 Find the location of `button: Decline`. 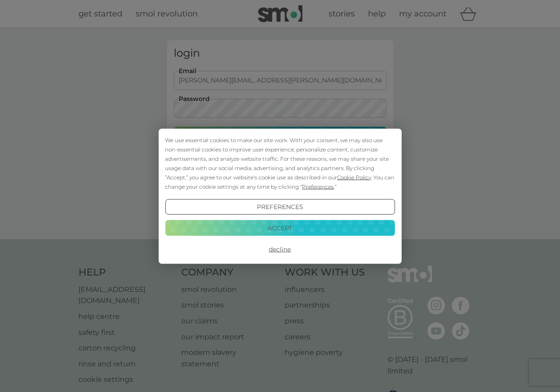

button: Decline is located at coordinates (280, 250).